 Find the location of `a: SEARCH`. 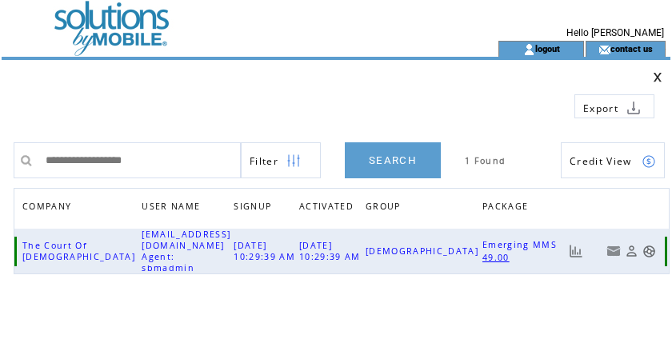

a: SEARCH is located at coordinates (393, 160).